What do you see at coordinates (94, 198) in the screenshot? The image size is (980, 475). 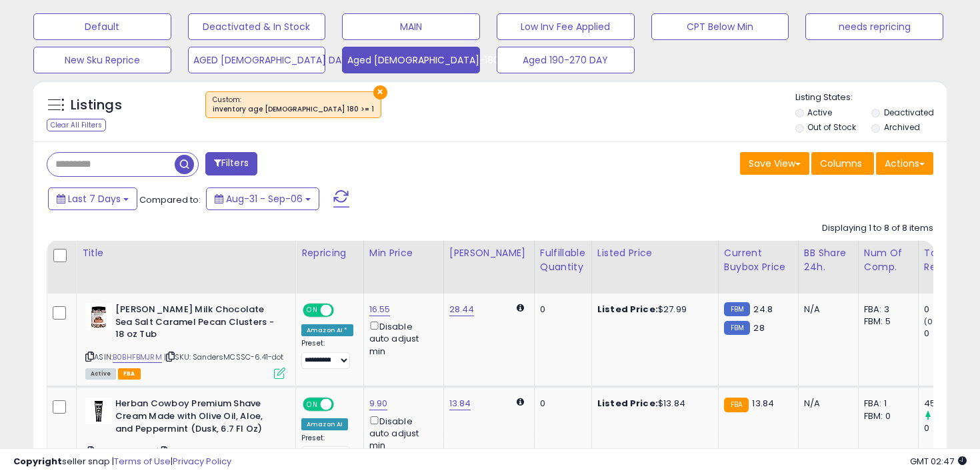 I see `span: Last 7 Days` at bounding box center [94, 198].